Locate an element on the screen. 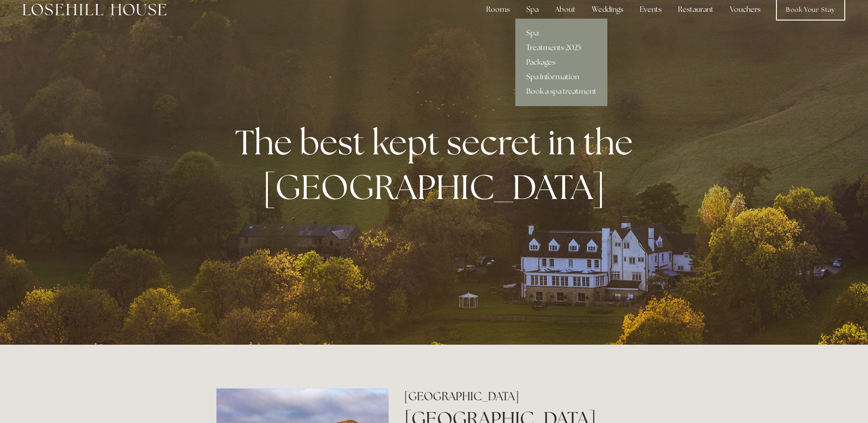 This screenshot has height=423, width=868. div: Events is located at coordinates (651, 9).